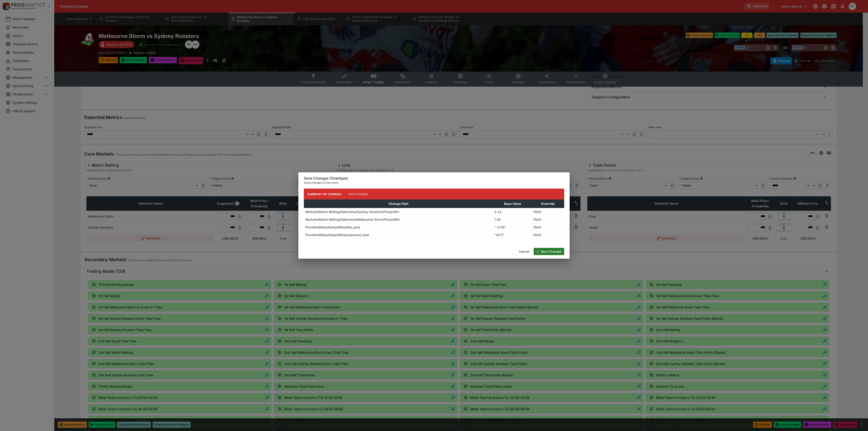  I want to click on p: Markets/Match Betting/Selections/Melbourne Storm/Prices/Win, so click(353, 219).